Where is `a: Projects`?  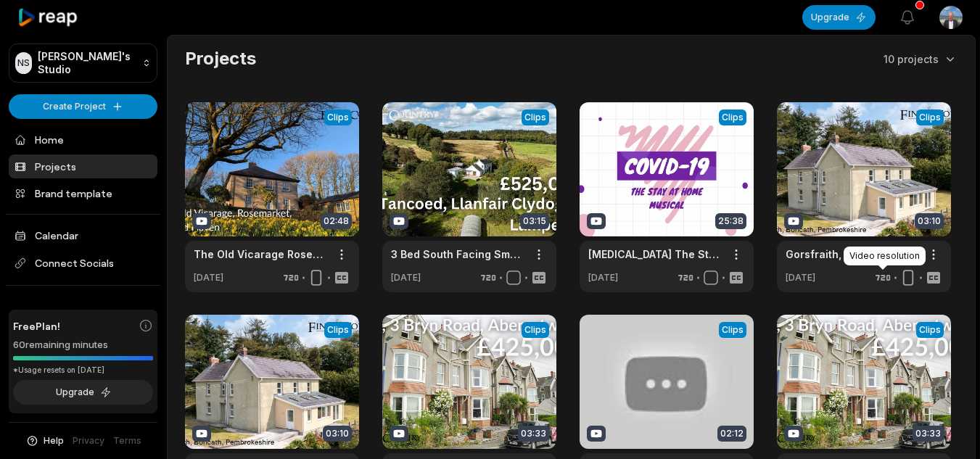 a: Projects is located at coordinates (83, 166).